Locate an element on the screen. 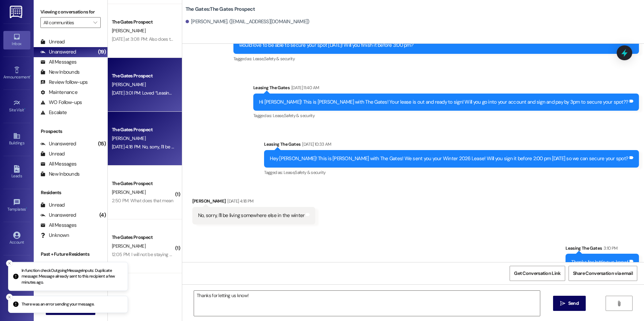 The height and width of the screenshot is (321, 644). div: Residents is located at coordinates (70, 193).